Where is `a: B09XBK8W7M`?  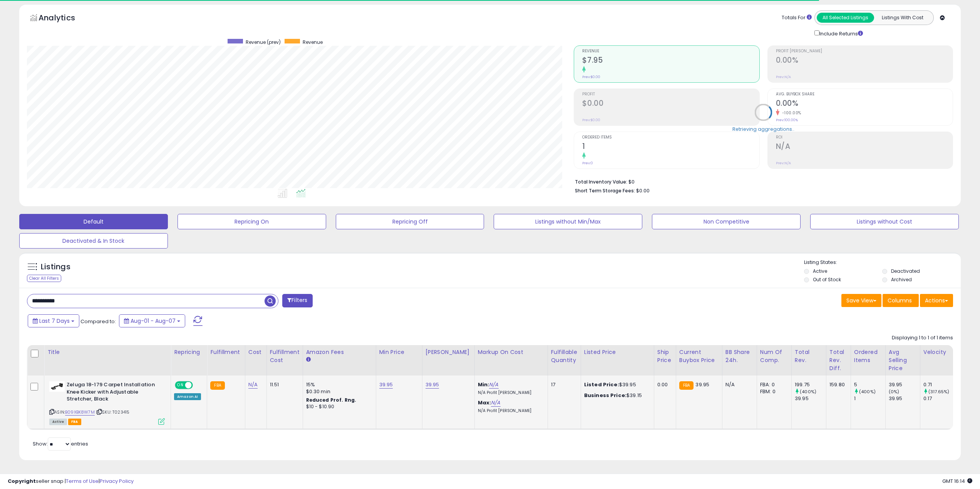
a: B09XBK8W7M is located at coordinates (80, 412).